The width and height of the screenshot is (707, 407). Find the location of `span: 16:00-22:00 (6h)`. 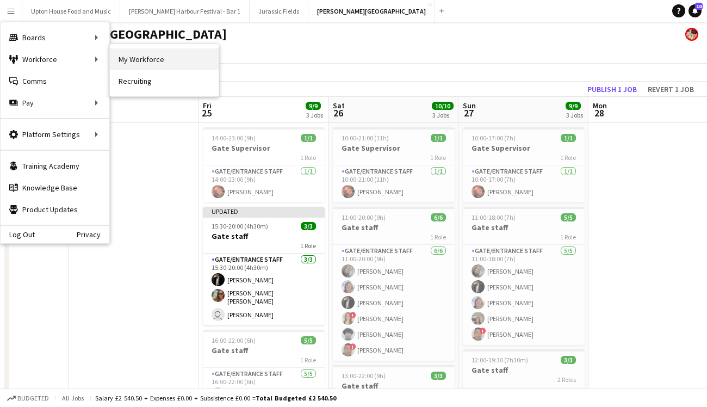

span: 16:00-22:00 (6h) is located at coordinates (233, 340).